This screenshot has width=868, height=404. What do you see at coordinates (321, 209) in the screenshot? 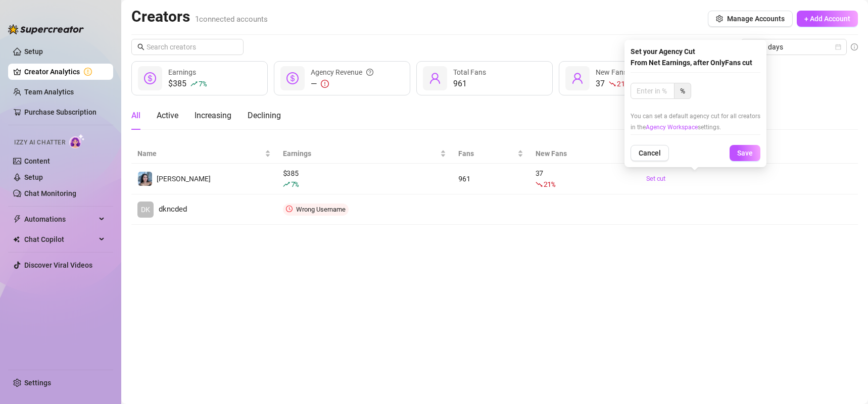
I see `span: Wrong Username` at bounding box center [321, 209].